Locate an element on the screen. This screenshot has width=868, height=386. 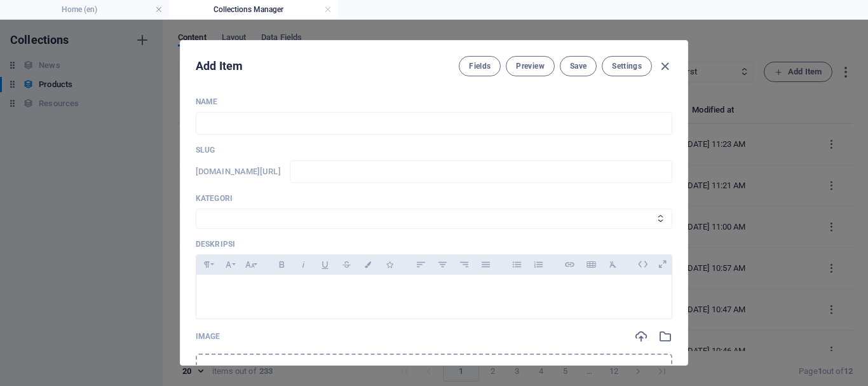
button: Insert Table is located at coordinates (591, 265).